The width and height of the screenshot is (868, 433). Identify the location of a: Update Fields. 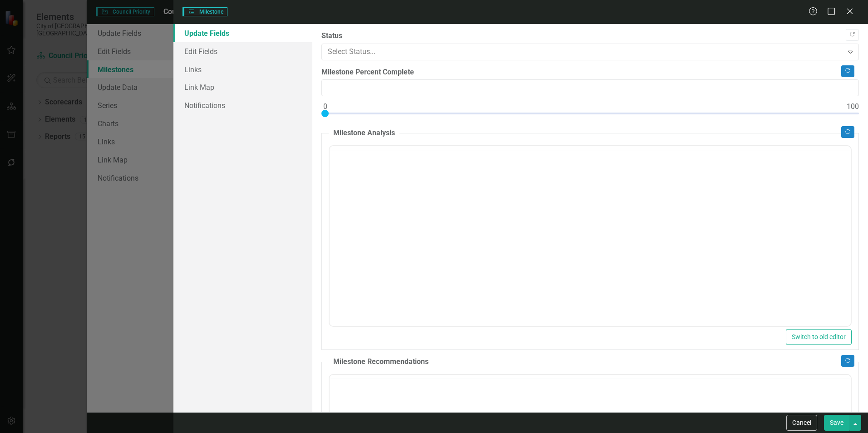
(243, 33).